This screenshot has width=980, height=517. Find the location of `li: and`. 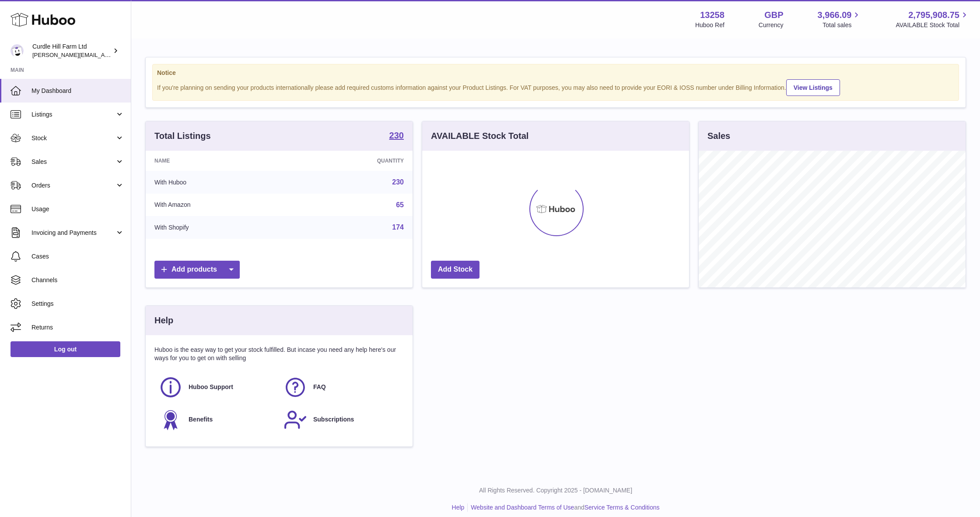

li: and is located at coordinates (563, 507).